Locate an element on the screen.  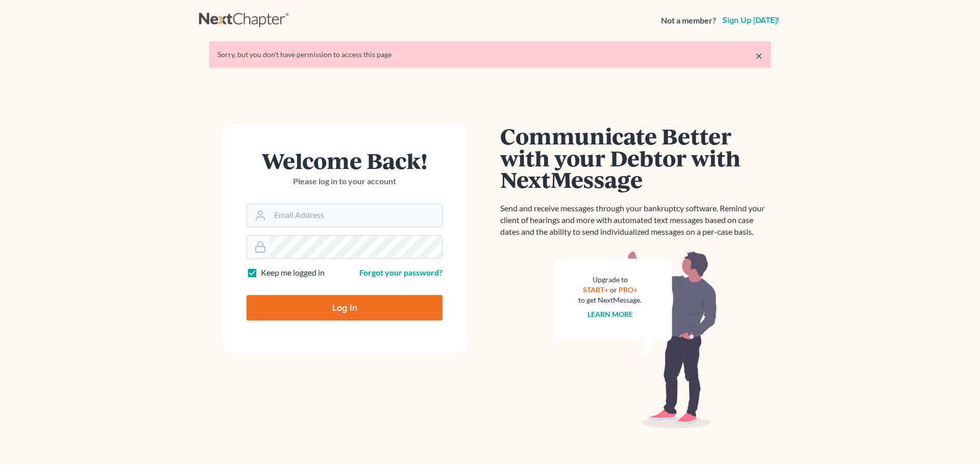
div: Upgrade to is located at coordinates (610, 280).